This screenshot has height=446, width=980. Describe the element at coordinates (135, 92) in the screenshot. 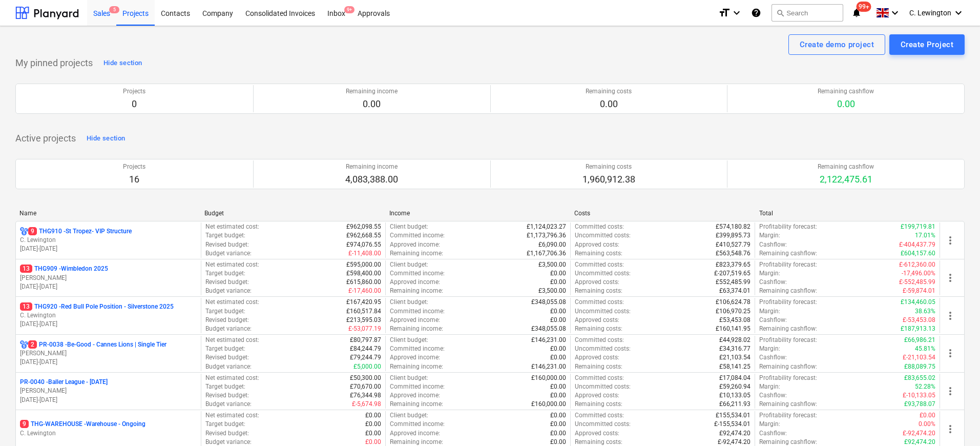

I see `p: Projects` at that location.